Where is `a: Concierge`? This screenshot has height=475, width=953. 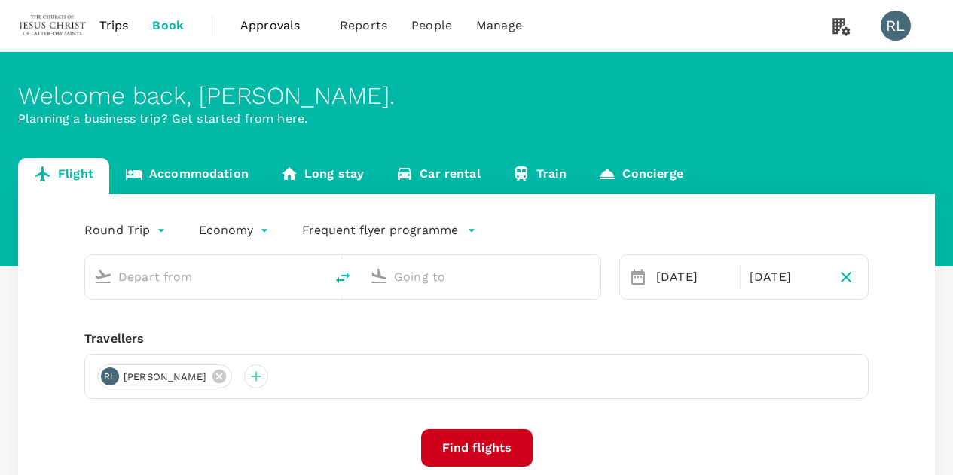 a: Concierge is located at coordinates (640, 176).